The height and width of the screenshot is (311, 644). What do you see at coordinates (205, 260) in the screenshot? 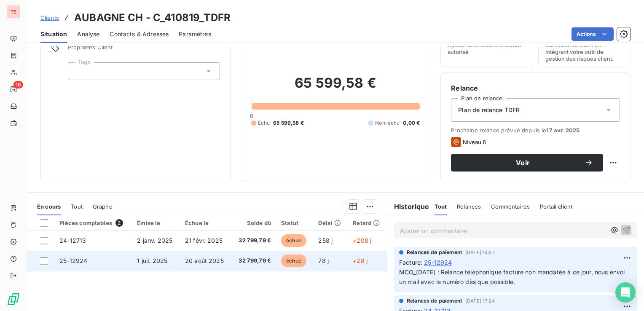
I see `span: 20 août 2025` at bounding box center [205, 260].